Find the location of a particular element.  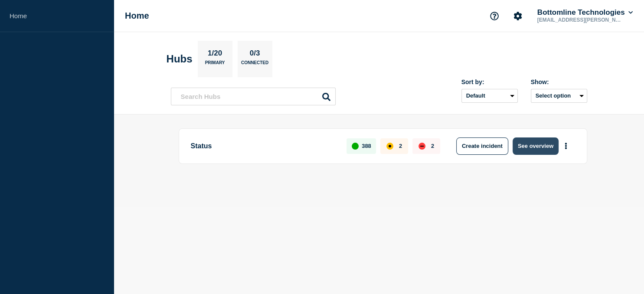

button: More actions is located at coordinates (566, 145).